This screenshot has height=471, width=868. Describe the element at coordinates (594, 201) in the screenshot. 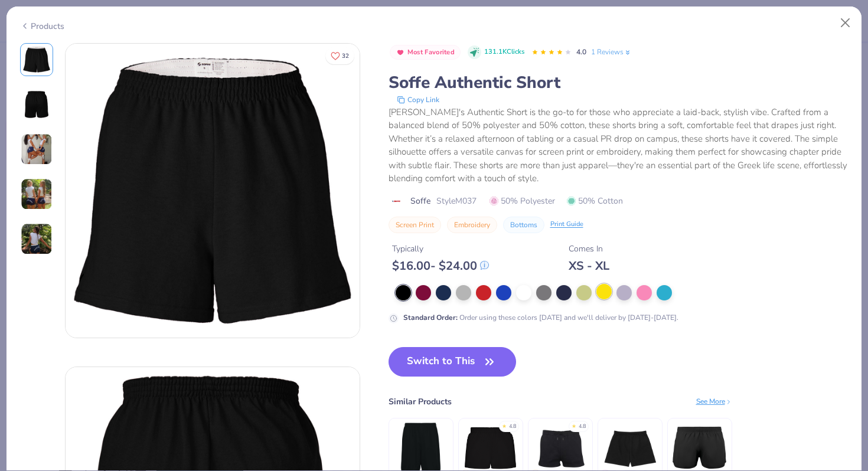

I see `span: 50% Cotton` at that location.